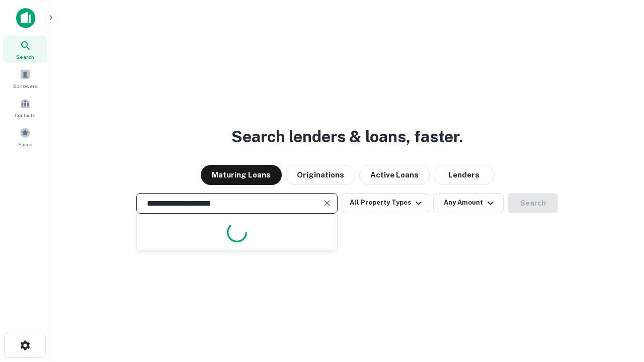 This screenshot has width=644, height=362. What do you see at coordinates (25, 57) in the screenshot?
I see `span: Search` at bounding box center [25, 57].